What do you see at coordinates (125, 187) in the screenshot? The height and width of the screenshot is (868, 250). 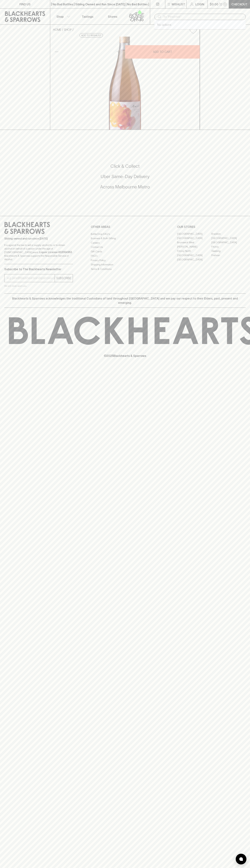 I see `h5: Across Melbourne Metro` at bounding box center [125, 187].